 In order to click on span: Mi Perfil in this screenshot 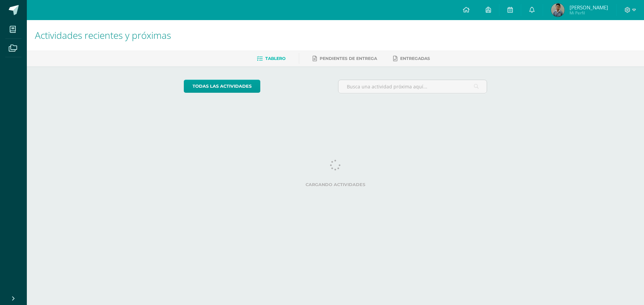, I will do `click(589, 12)`.